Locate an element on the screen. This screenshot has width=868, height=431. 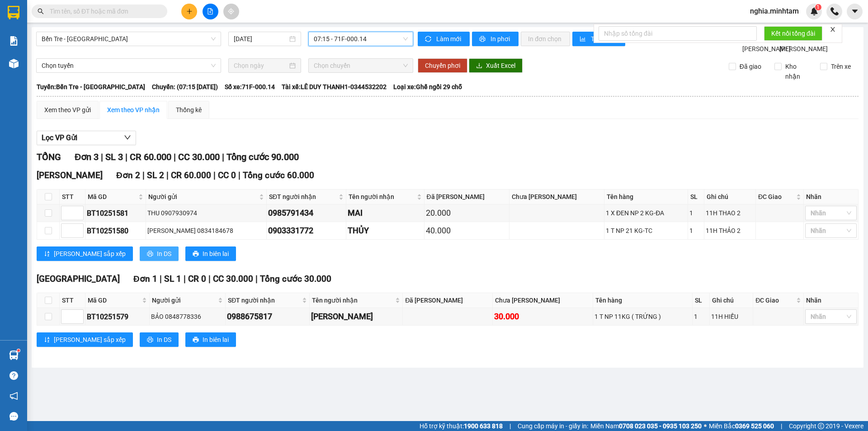
div: BT10251580 is located at coordinates (115, 230).